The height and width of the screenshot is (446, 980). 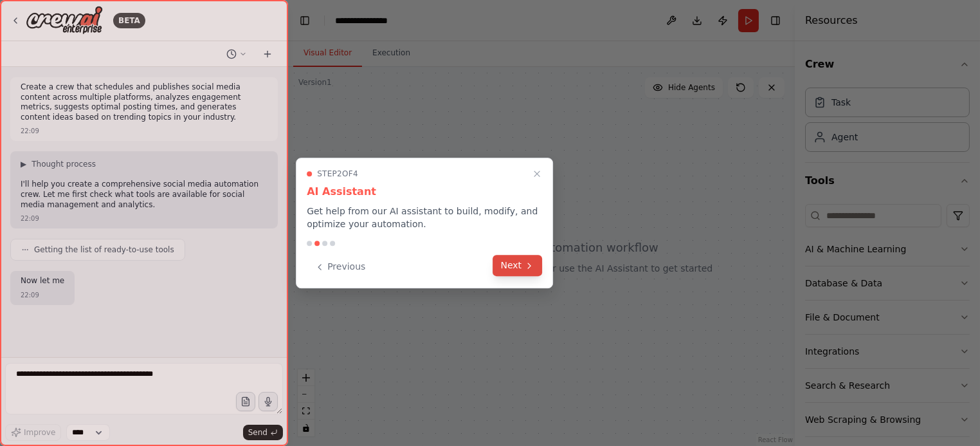 What do you see at coordinates (339, 266) in the screenshot?
I see `button: Previous` at bounding box center [339, 266].